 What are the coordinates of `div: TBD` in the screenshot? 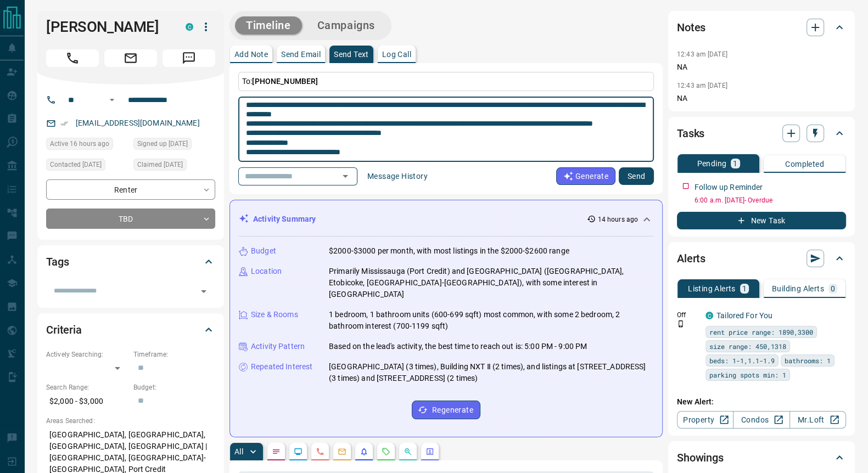 It's located at (131, 219).